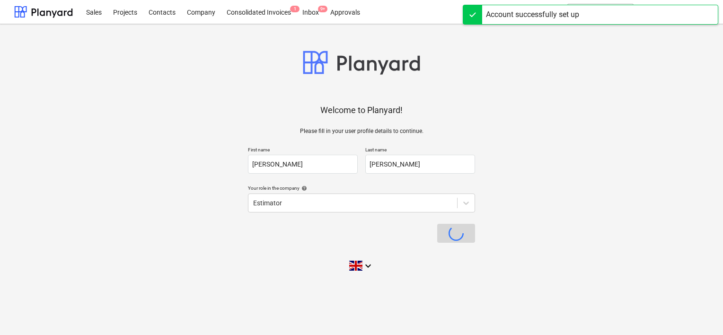 The height and width of the screenshot is (335, 723). What do you see at coordinates (700, 313) in the screenshot?
I see `div: Chat Widget` at bounding box center [700, 313].